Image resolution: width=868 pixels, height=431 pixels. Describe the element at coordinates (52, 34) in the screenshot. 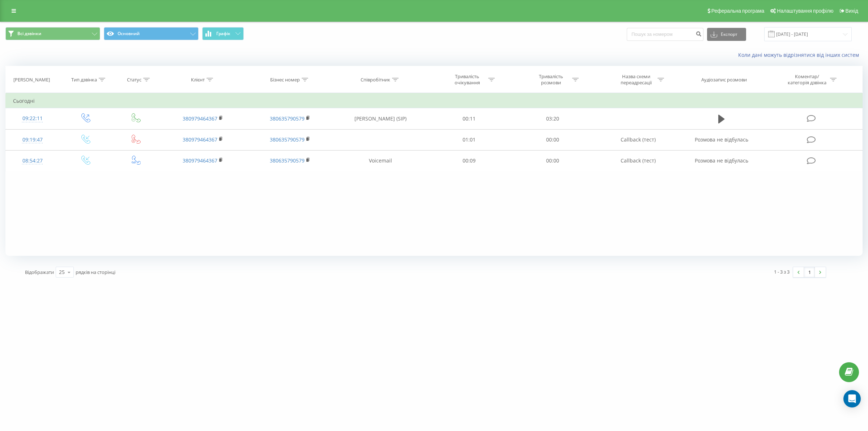

I see `button: Всі дзвінки` at that location.